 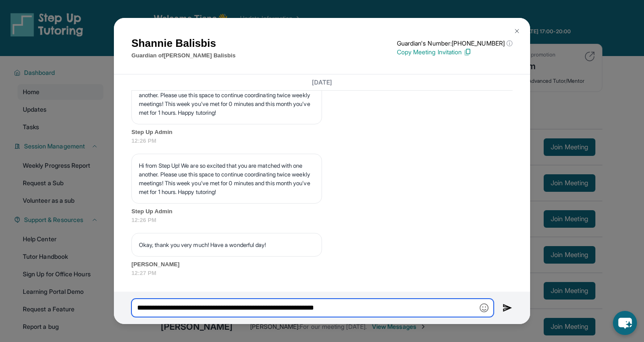 What do you see at coordinates (227, 245) in the screenshot?
I see `p: Okay, thank you very much! Have a wonderful day!` at bounding box center [227, 245].